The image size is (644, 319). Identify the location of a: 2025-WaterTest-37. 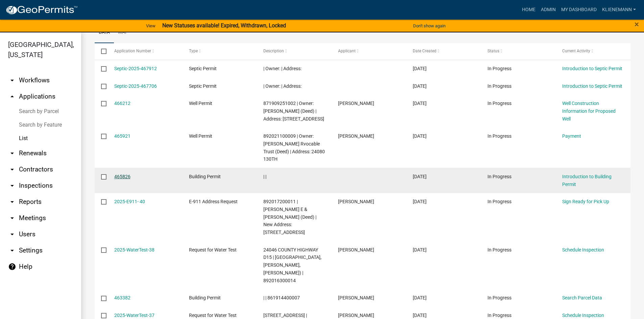
(134, 316).